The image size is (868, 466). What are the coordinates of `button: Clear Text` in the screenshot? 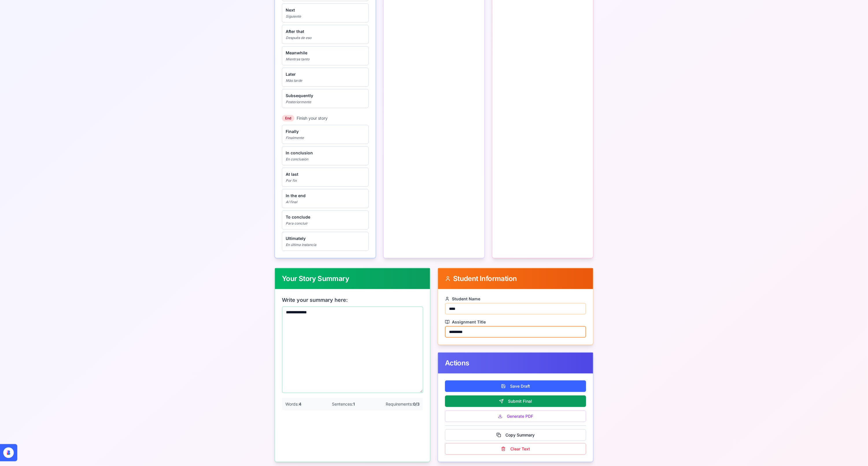 It's located at (516, 449).